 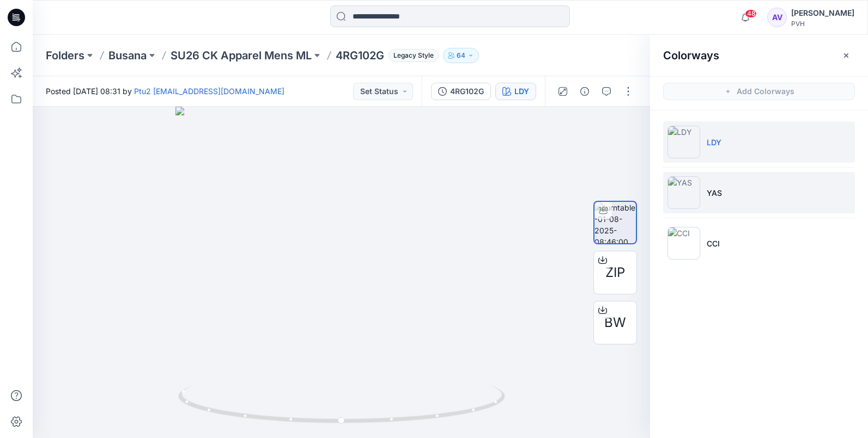 What do you see at coordinates (584, 92) in the screenshot?
I see `button: Details` at bounding box center [584, 92].